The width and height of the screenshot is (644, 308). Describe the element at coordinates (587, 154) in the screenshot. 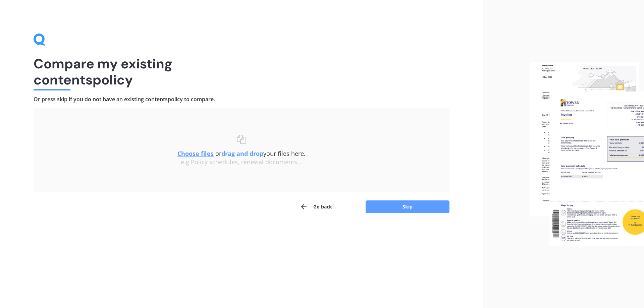

I see `img: files.webp` at that location.